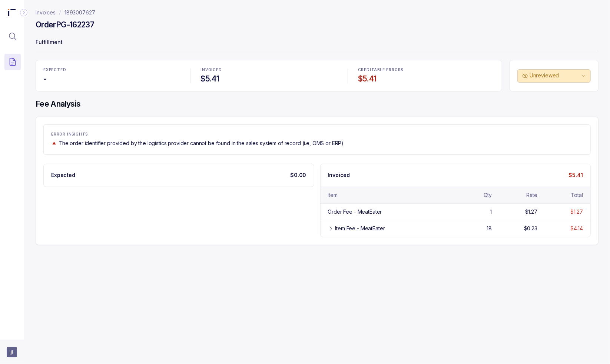 This screenshot has height=364, width=610. I want to click on div: Order Fee - MeatEater, so click(355, 212).